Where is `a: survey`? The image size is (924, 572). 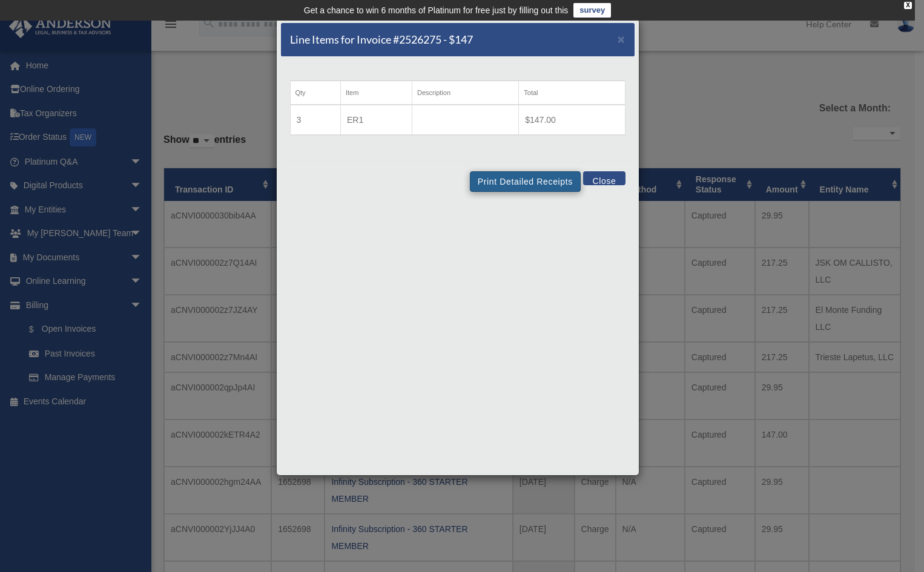 a: survey is located at coordinates (593, 10).